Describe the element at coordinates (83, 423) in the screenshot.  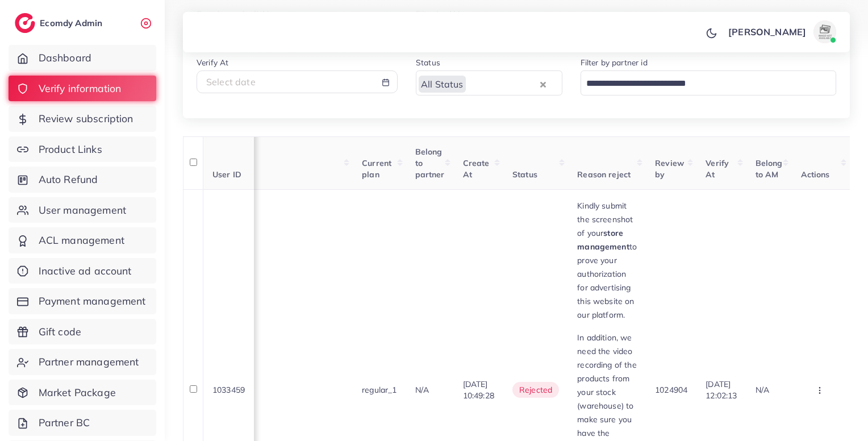
I see `a: Partner BC` at that location.